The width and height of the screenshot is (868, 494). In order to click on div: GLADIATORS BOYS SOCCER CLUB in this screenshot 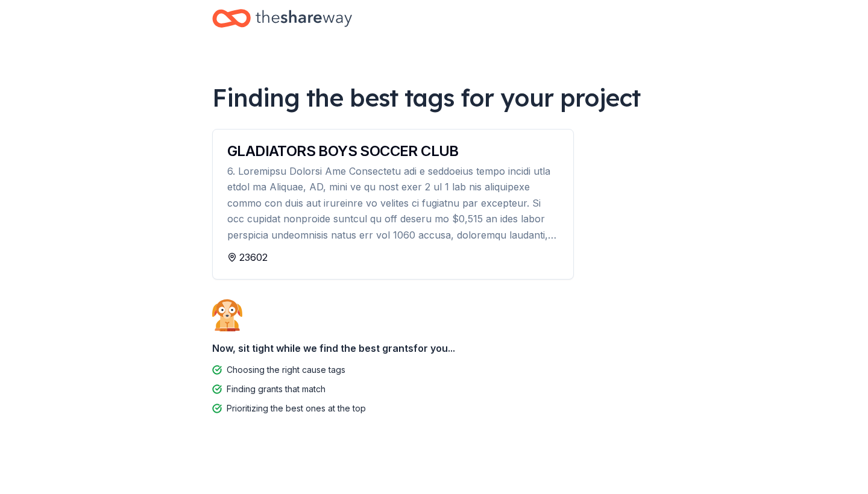, I will do `click(393, 151)`.